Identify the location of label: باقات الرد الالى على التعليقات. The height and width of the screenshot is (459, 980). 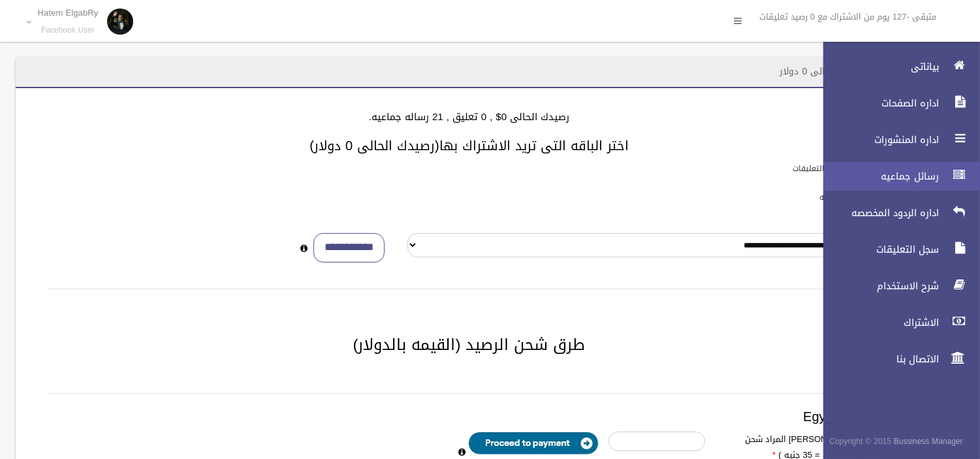
(845, 169).